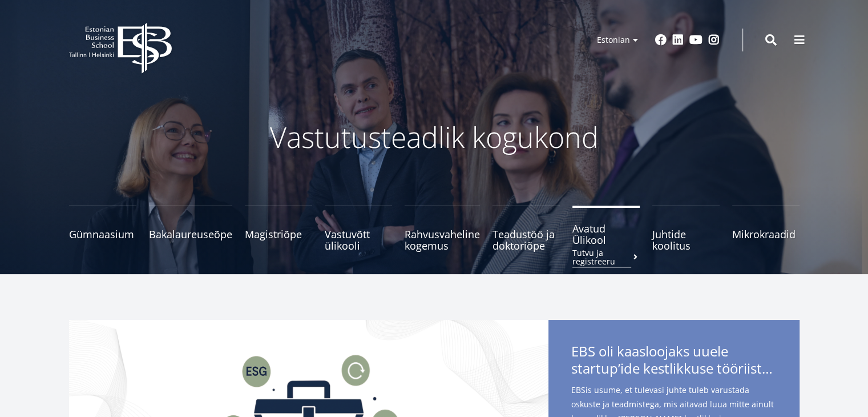 The image size is (868, 417). Describe the element at coordinates (442, 229) in the screenshot. I see `a: Rahvusvaheline kogemus` at that location.